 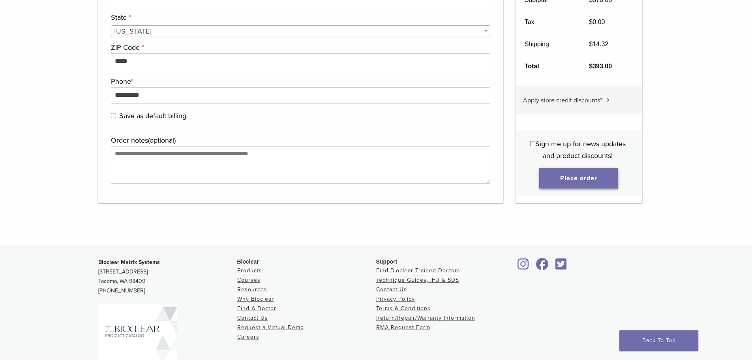 I want to click on a: Request a Virtual Demo, so click(x=270, y=327).